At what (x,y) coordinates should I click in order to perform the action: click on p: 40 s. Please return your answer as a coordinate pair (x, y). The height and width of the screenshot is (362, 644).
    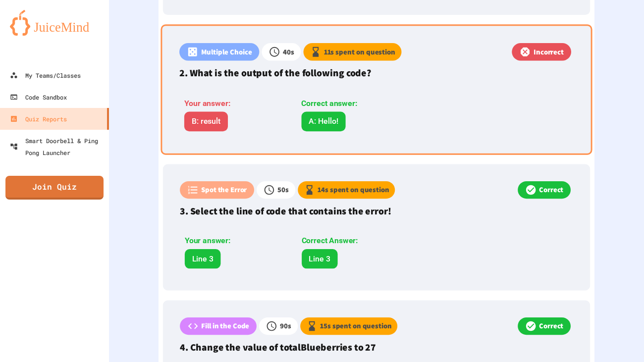
    Looking at the image, I should click on (289, 52).